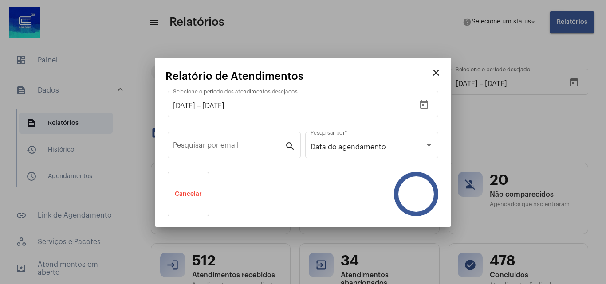  Describe the element at coordinates (296, 76) in the screenshot. I see `mat-card-title: Relatório de Atendimentos` at that location.